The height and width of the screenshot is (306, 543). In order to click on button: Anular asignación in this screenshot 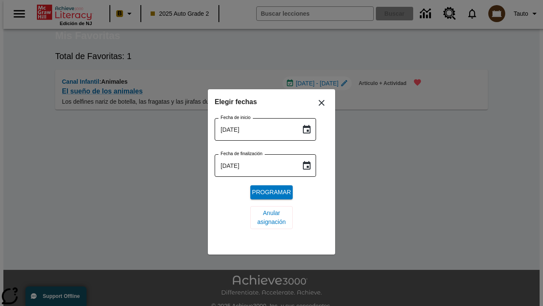, I will do `click(272, 217)`.